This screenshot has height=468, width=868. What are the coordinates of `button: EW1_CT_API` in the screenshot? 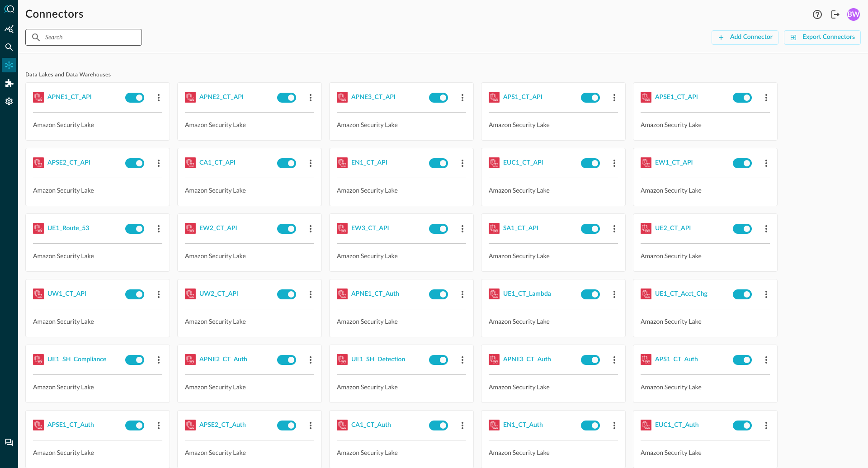 It's located at (674, 163).